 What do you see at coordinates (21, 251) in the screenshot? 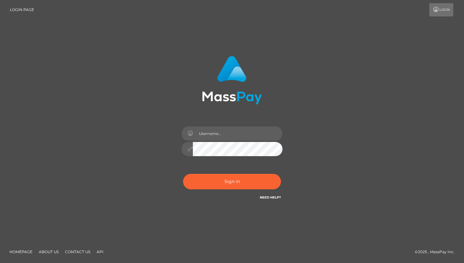
I see `a: Homepage` at bounding box center [21, 251].